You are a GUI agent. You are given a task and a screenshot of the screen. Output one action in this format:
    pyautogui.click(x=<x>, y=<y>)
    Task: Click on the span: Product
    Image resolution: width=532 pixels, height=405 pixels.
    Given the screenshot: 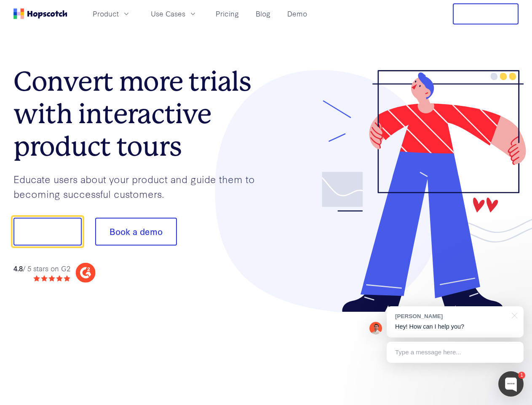 What is the action you would take?
    pyautogui.click(x=106, y=14)
    